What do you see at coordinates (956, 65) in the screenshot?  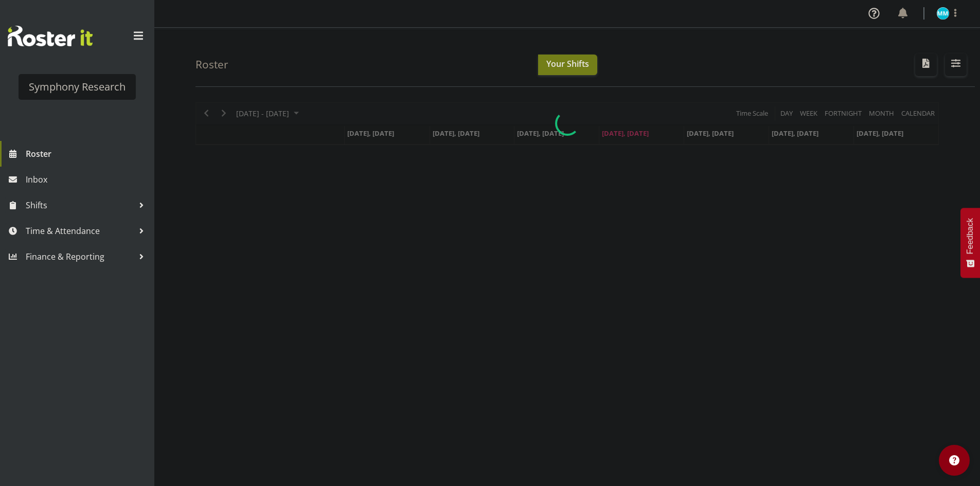 I see `button: Filter Shifts` at bounding box center [956, 65].